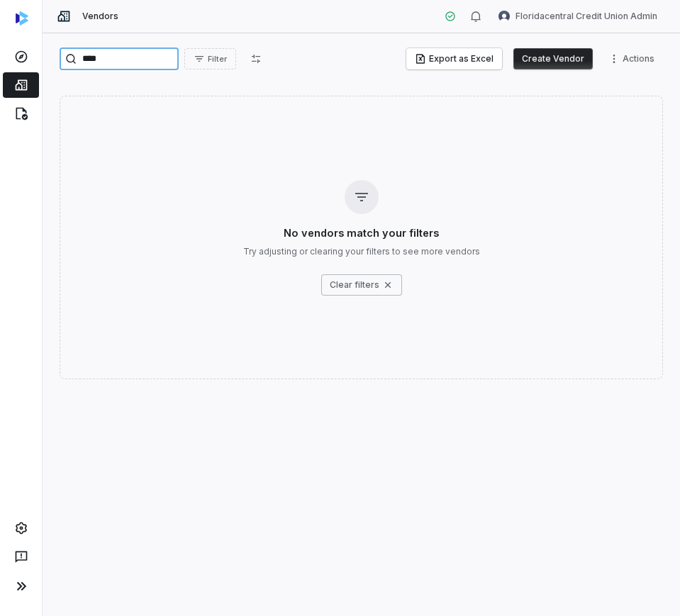 This screenshot has height=616, width=680. I want to click on button: Create Vendor, so click(553, 59).